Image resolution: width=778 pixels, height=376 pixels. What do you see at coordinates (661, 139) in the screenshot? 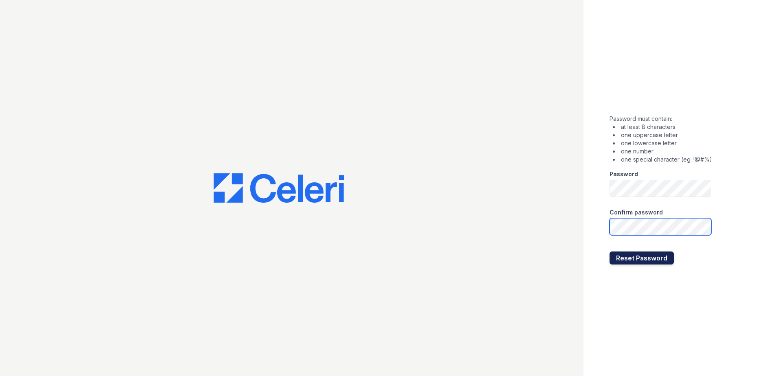
I see `div: Password must contain:` at bounding box center [661, 139].